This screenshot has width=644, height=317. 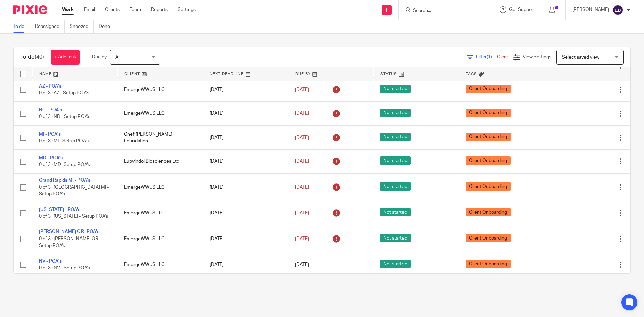 I want to click on td: Lupvindol Biosciences Ltd, so click(x=160, y=162).